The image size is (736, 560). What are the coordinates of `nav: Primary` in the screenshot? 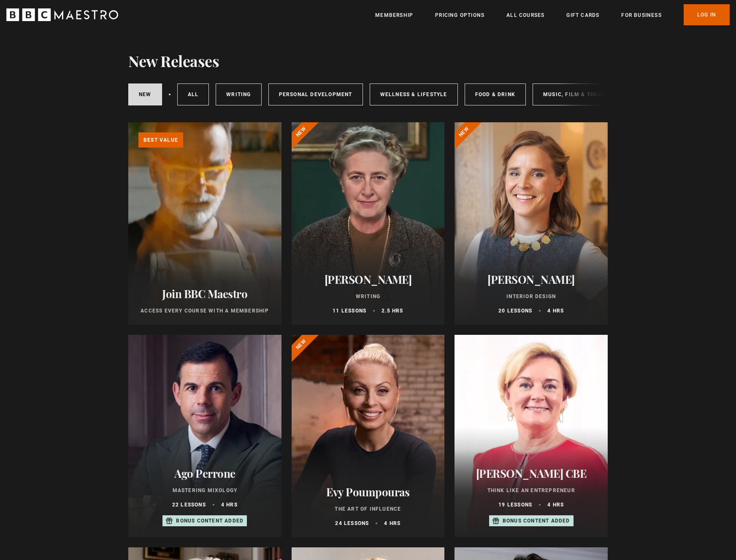 It's located at (553, 15).